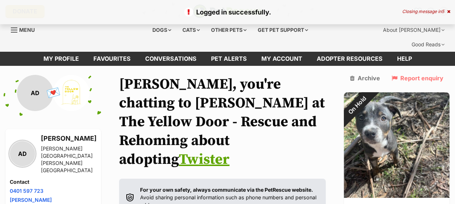 The height and width of the screenshot is (204, 455). Describe the element at coordinates (417, 78) in the screenshot. I see `a: Report enquiry` at that location.